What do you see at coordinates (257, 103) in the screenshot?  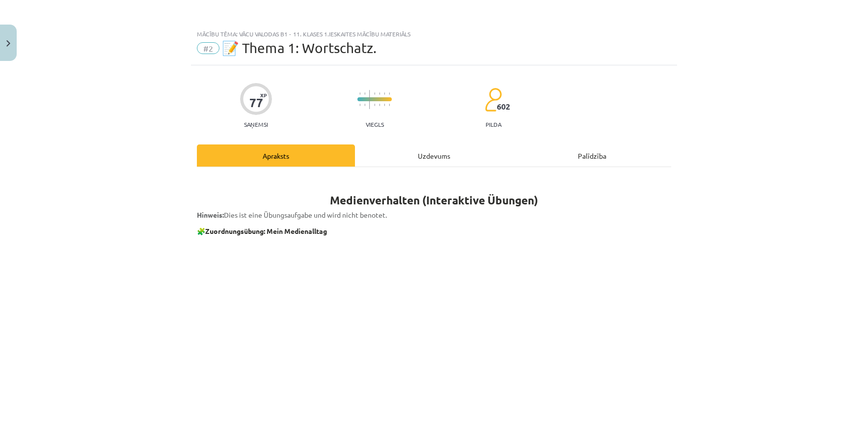 I see `div: 77` at bounding box center [257, 103].